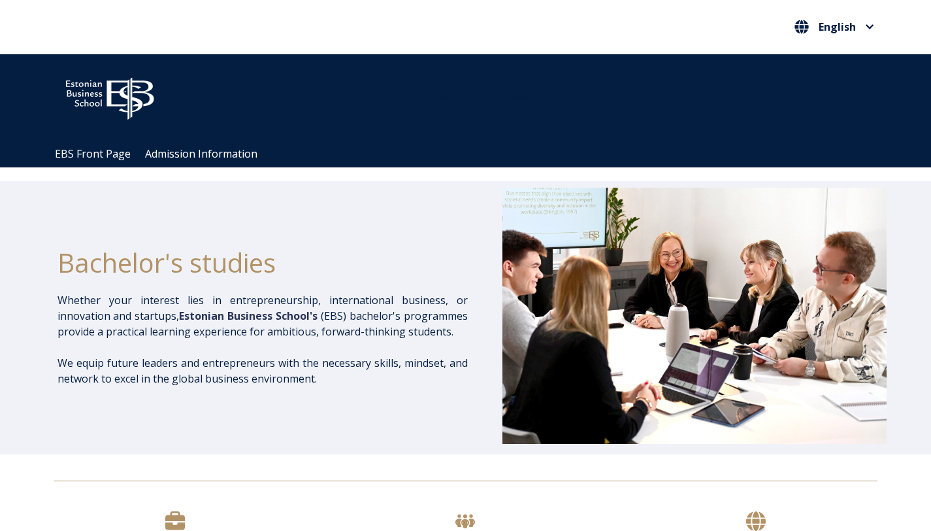  Describe the element at coordinates (695, 316) in the screenshot. I see `img: Bachelor's at EBS` at that location.